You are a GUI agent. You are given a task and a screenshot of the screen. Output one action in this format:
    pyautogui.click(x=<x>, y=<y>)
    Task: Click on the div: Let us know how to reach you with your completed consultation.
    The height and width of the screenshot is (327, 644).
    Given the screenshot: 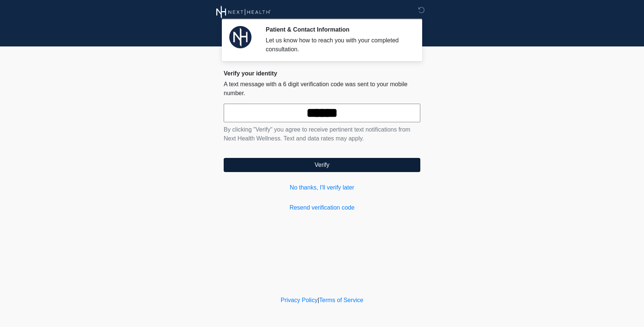 What is the action you would take?
    pyautogui.click(x=337, y=45)
    